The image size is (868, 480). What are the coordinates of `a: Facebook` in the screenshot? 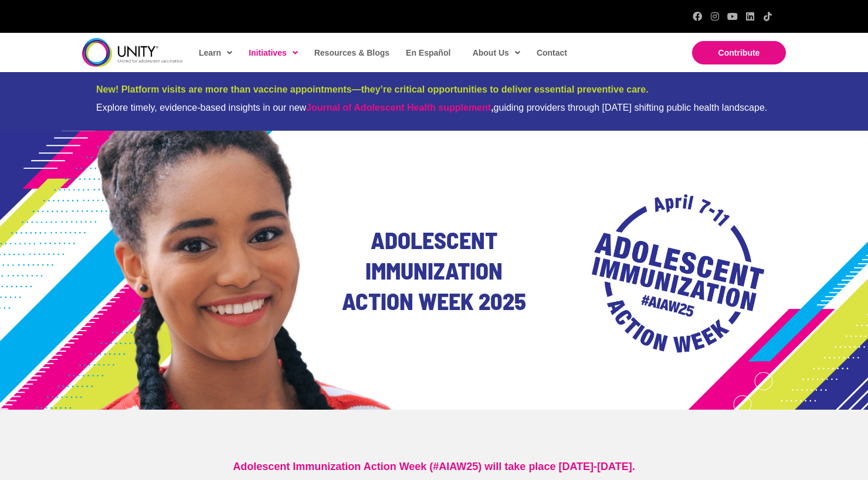 It's located at (697, 17).